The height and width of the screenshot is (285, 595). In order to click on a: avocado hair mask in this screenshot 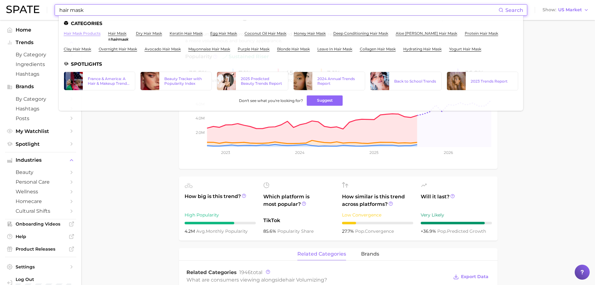, I will do `click(163, 49)`.